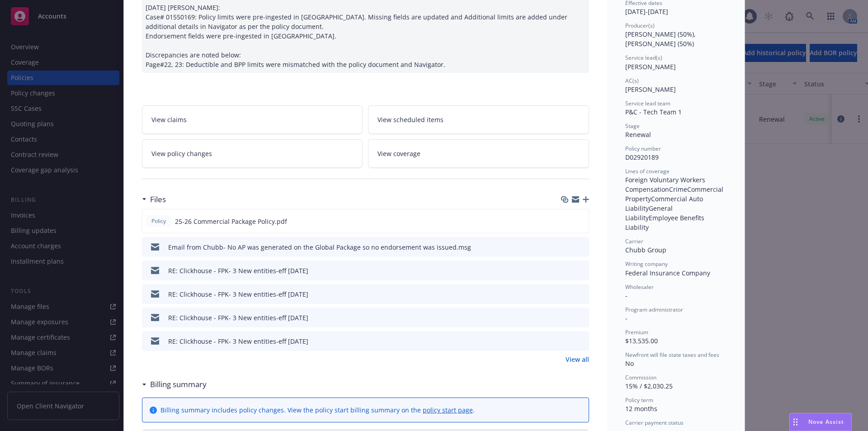 The image size is (868, 431). What do you see at coordinates (666, 223) in the screenshot?
I see `span: Employee Benefits Liability` at bounding box center [666, 223].